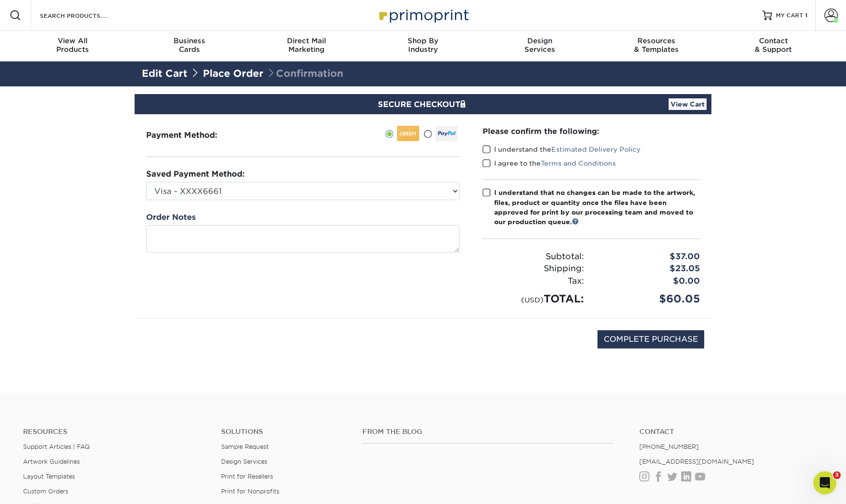 The width and height of the screenshot is (846, 504). I want to click on div: TOTAL:, so click(533, 298).